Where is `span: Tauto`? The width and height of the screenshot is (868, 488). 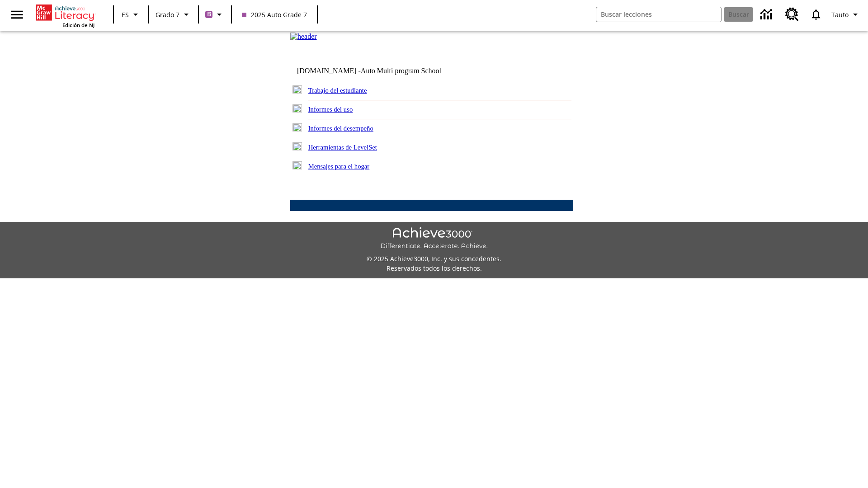 span: Tauto is located at coordinates (840, 15).